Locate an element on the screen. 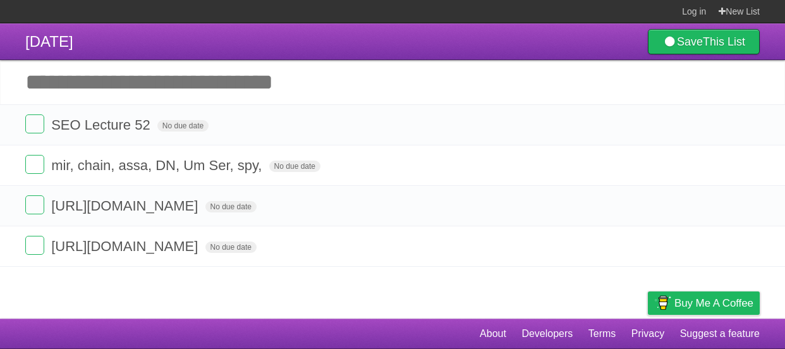 This screenshot has width=785, height=349. a: Suggest a feature is located at coordinates (720, 334).